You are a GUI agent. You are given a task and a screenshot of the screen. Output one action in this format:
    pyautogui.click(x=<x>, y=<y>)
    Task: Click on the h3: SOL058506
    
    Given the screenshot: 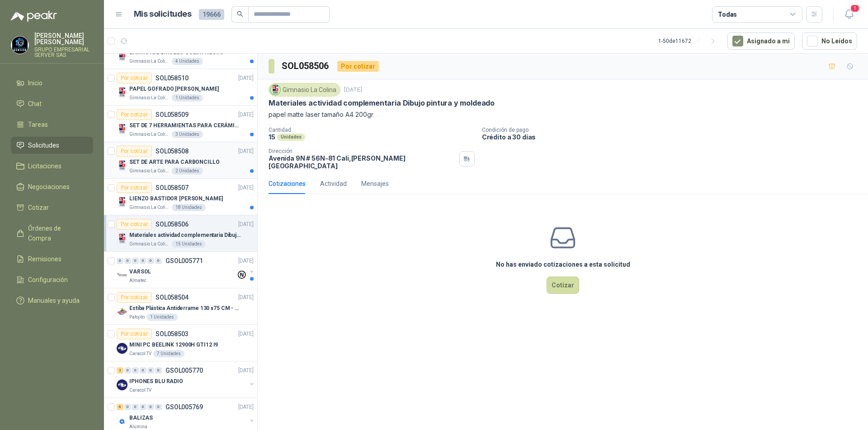 What is the action you would take?
    pyautogui.click(x=306, y=66)
    